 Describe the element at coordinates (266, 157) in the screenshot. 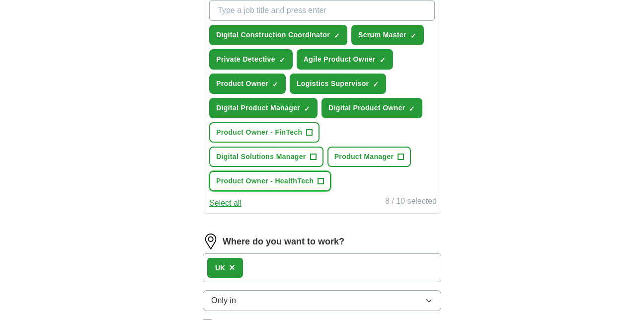

I see `button: Digital Solutions Manager` at that location.